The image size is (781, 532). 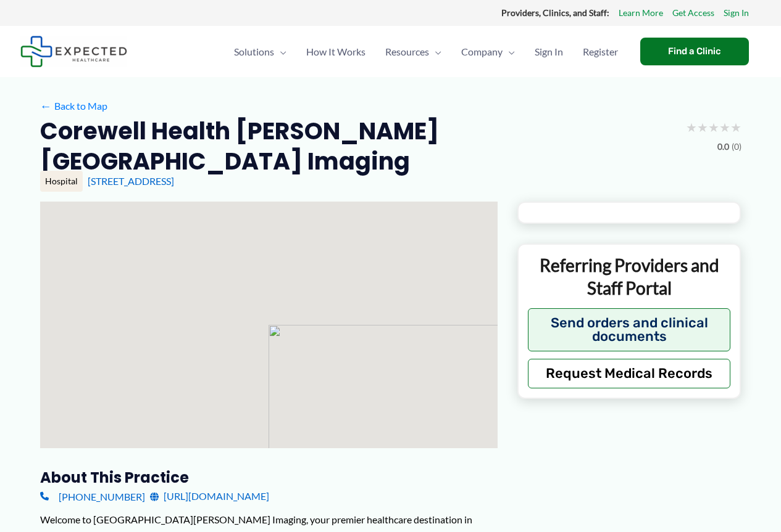 What do you see at coordinates (555, 13) in the screenshot?
I see `strong: Providers, Clinics, and Staff:` at bounding box center [555, 13].